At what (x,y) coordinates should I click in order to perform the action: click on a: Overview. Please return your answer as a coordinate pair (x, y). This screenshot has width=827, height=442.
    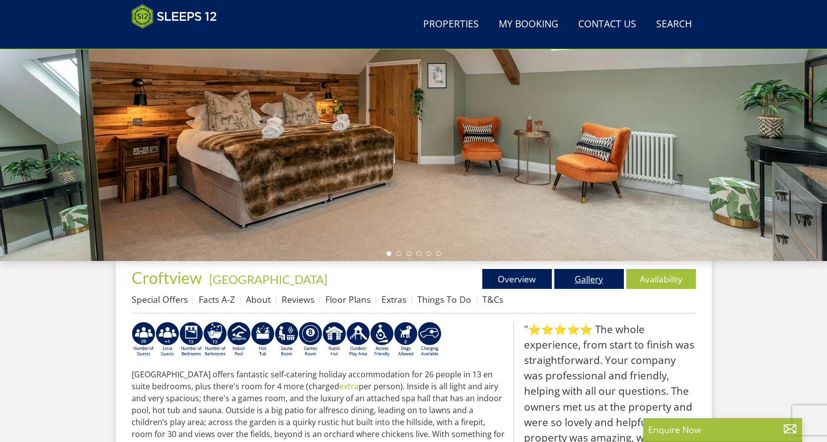
    Looking at the image, I should click on (517, 279).